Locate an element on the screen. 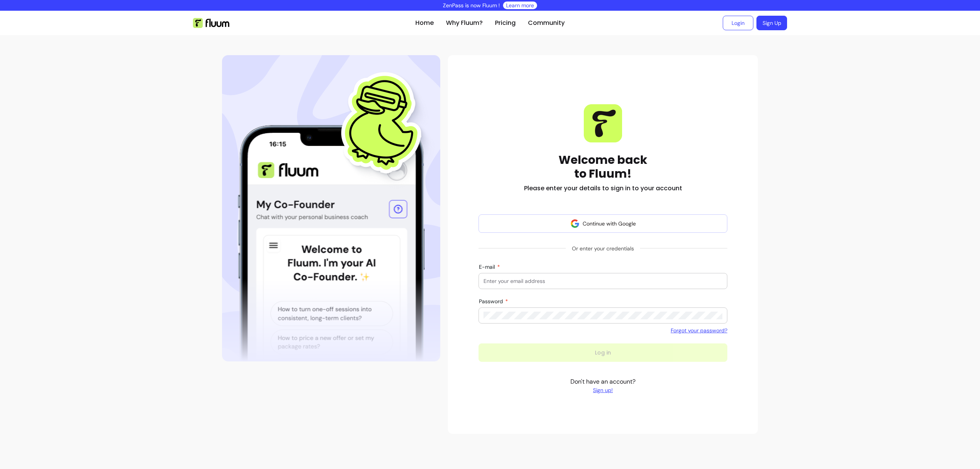 The height and width of the screenshot is (469, 980). p: ZenPass is now Fluum ! is located at coordinates (471, 6).